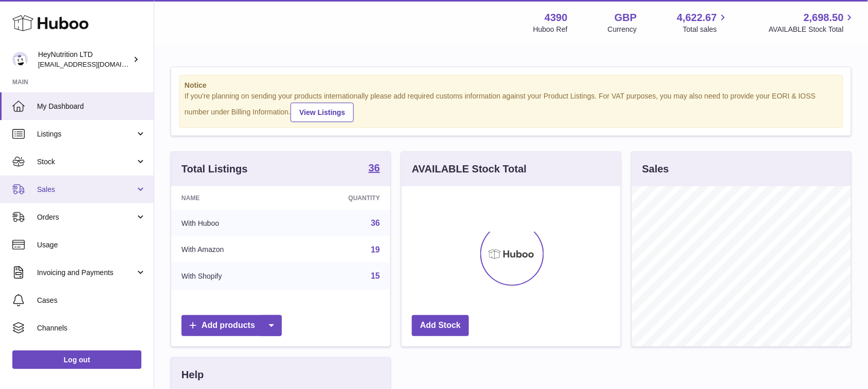 This screenshot has width=868, height=389. I want to click on h3: AVAILABLE Stock Total, so click(469, 169).